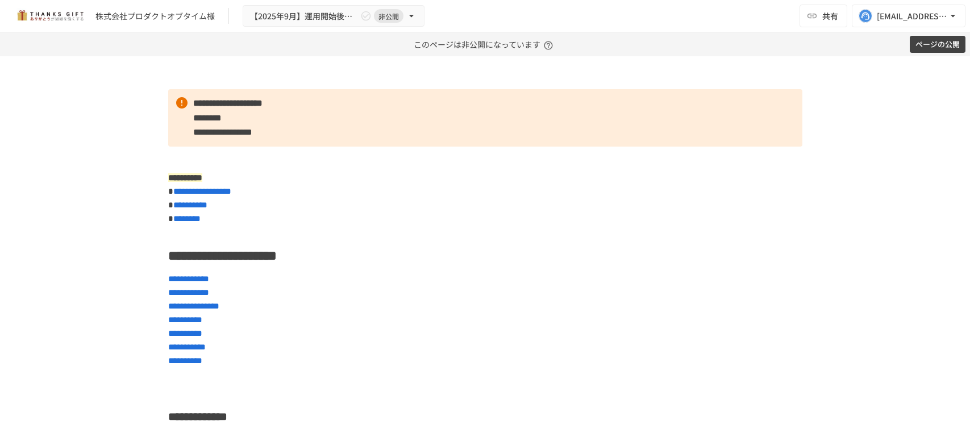  What do you see at coordinates (824, 16) in the screenshot?
I see `button: 共有` at bounding box center [824, 16].